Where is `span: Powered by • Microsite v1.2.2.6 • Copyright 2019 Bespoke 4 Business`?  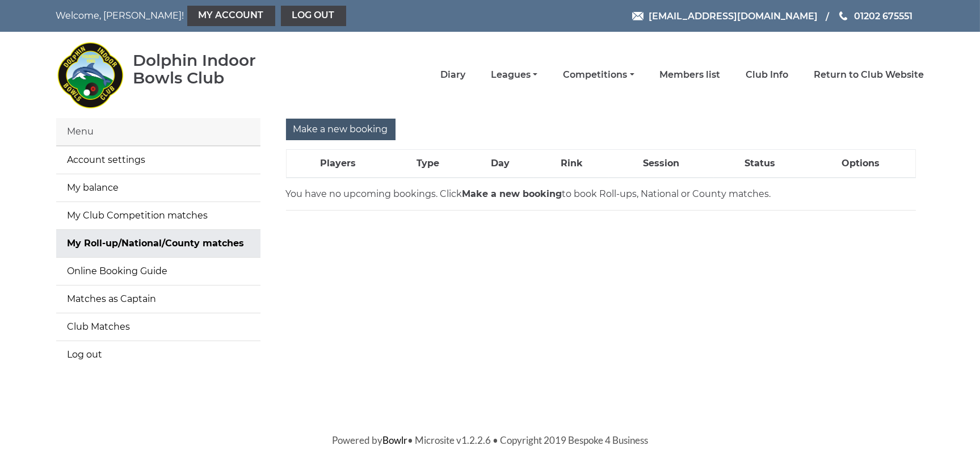 span: Powered by • Microsite v1.2.2.6 • Copyright 2019 Bespoke 4 Business is located at coordinates (490, 440).